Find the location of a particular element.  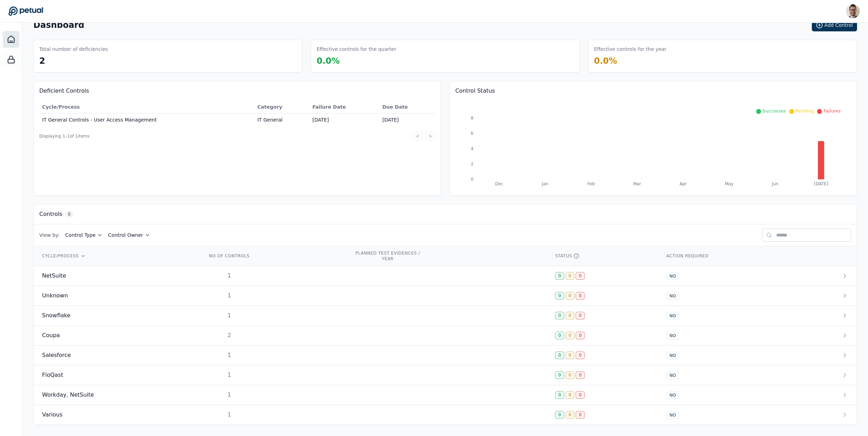

span: Workday, NetSuite is located at coordinates (68, 395).